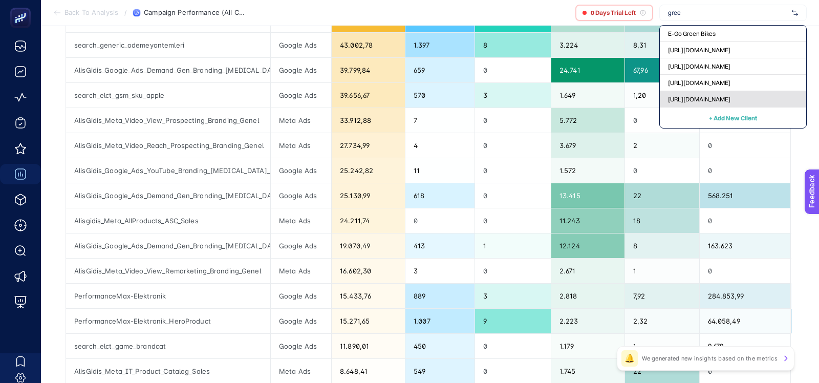 Image resolution: width=819 pixels, height=383 pixels. What do you see at coordinates (440, 45) in the screenshot?
I see `div: 1.397` at bounding box center [440, 45].